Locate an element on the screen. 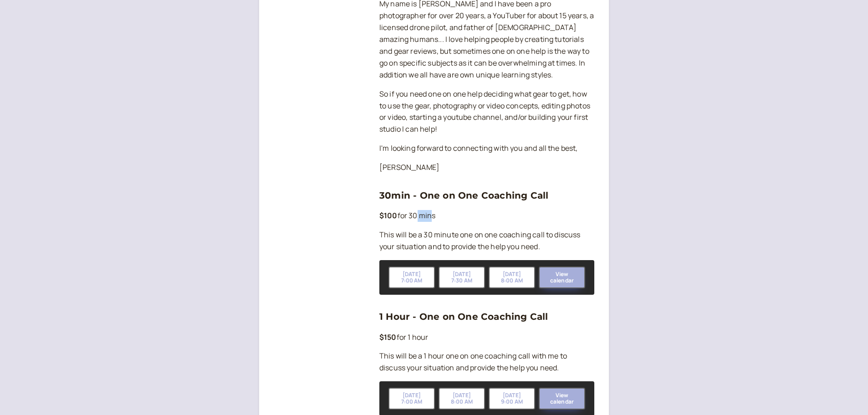 This screenshot has height=415, width=868. a: 1 Hour - One on One Coaching Call is located at coordinates (464, 317).